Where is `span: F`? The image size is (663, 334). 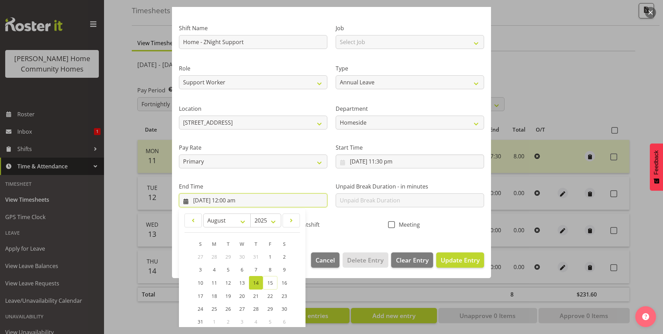
span: F is located at coordinates (270, 244).